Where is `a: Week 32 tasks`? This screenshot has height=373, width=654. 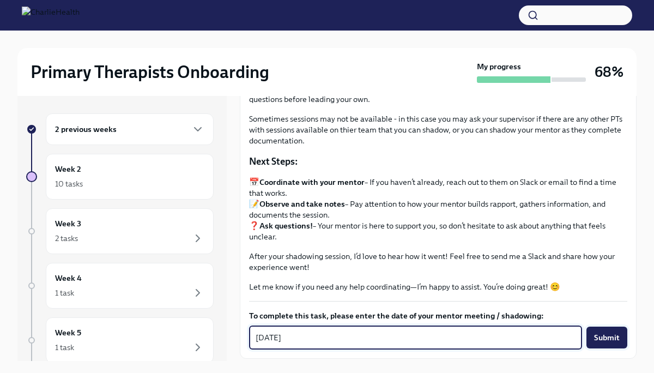 a: Week 32 tasks is located at coordinates (120, 231).